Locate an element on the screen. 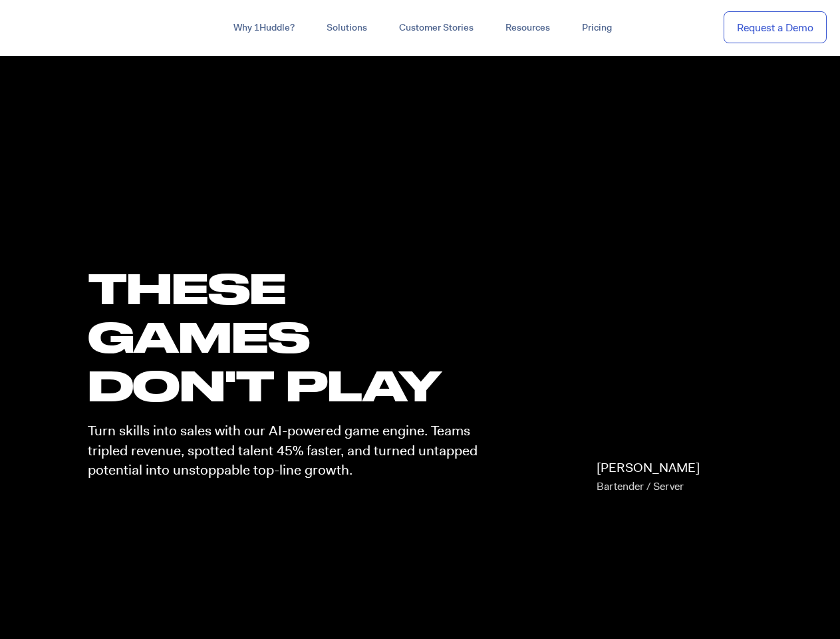 The width and height of the screenshot is (840, 639). p: Turn skills into sales with our AI-powered game engine. Teams tripled revenue, spotted talent 45%... is located at coordinates (289, 451).